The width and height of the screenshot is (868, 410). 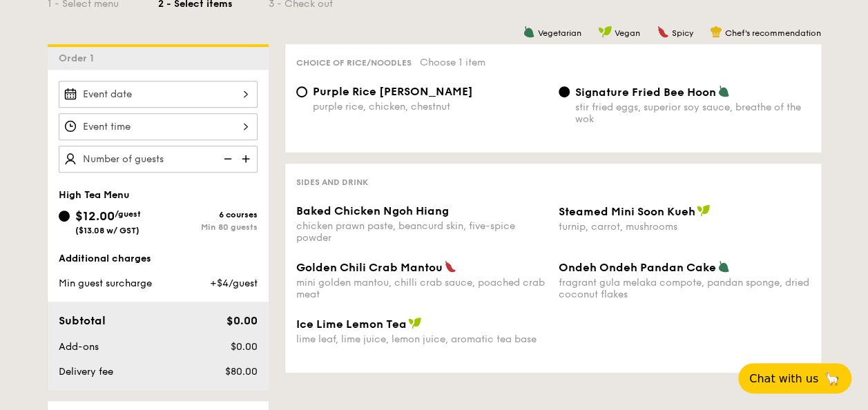 I want to click on div: fragrant gula melaka compote, pandan sponge, dried coconut flakes, so click(x=684, y=289).